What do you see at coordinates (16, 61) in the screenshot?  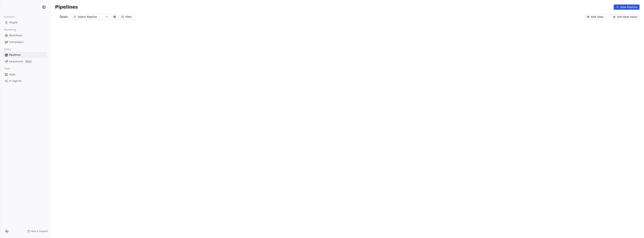 I see `span: Sequences` at bounding box center [16, 61].